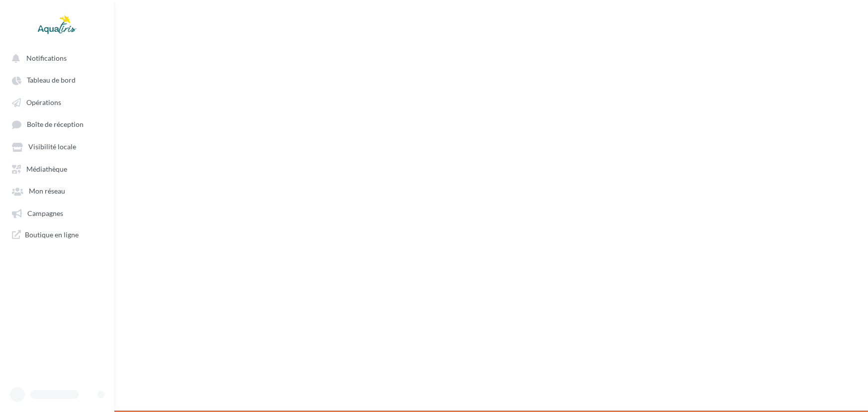 This screenshot has height=412, width=868. I want to click on span: Notifications, so click(46, 58).